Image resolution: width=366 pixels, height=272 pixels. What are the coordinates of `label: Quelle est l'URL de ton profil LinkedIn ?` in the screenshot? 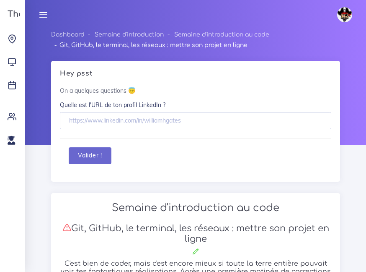 It's located at (113, 105).